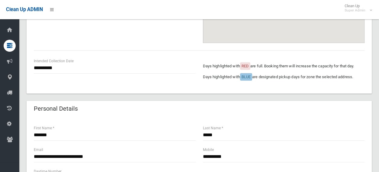 The image size is (379, 172). What do you see at coordinates (284, 66) in the screenshot?
I see `p: Days highlighted with are full. Booking them will increase the capacity for that day.` at bounding box center [284, 66].